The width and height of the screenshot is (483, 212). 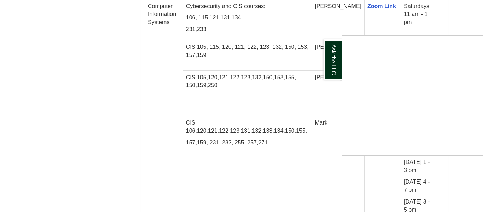 I want to click on div: Ask the LLC, so click(x=412, y=95).